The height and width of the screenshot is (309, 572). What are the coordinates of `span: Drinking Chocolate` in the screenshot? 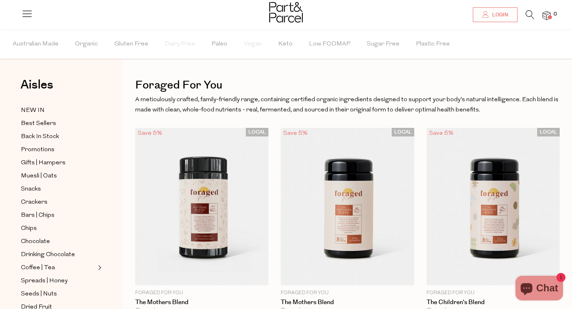 It's located at (48, 255).